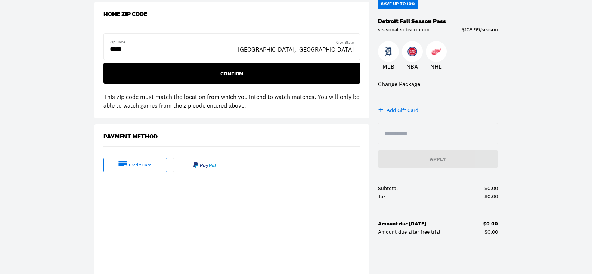 The height and width of the screenshot is (274, 592). Describe the element at coordinates (389, 67) in the screenshot. I see `p: MLB` at that location.